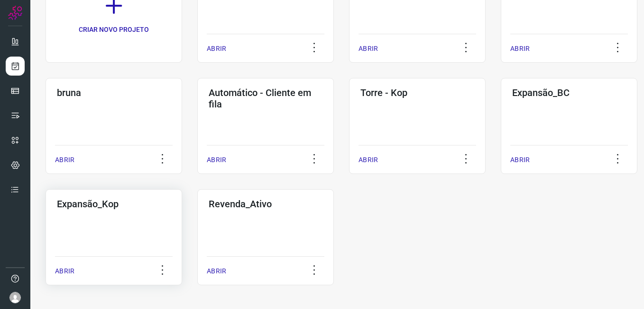 The width and height of the screenshot is (644, 309). I want to click on h3: bruna, so click(114, 93).